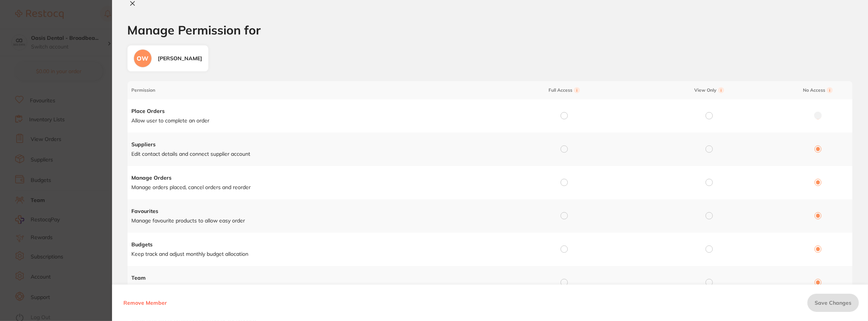 Image resolution: width=868 pixels, height=321 pixels. Describe the element at coordinates (310, 221) in the screenshot. I see `p: Manage favourite products to allow easy order` at that location.